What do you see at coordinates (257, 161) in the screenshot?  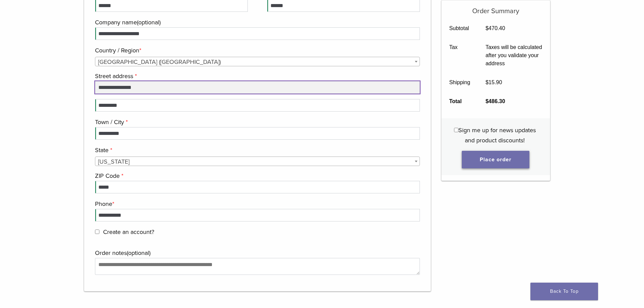 I see `span: State` at bounding box center [257, 161].